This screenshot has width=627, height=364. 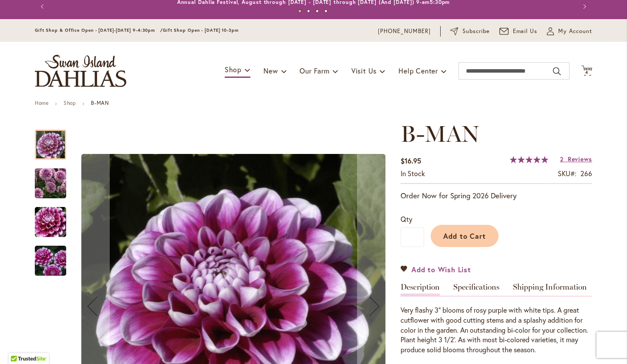 I want to click on span: Add to Cart, so click(x=465, y=235).